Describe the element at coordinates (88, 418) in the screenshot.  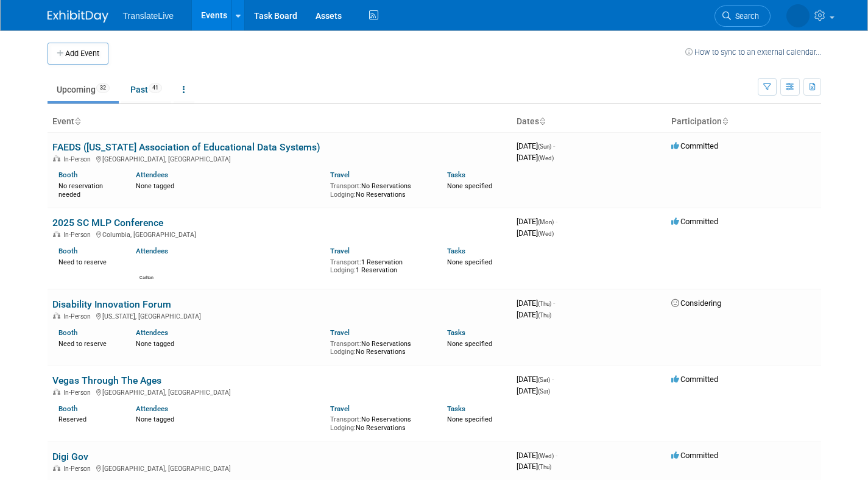
I see `div: Reserved` at that location.